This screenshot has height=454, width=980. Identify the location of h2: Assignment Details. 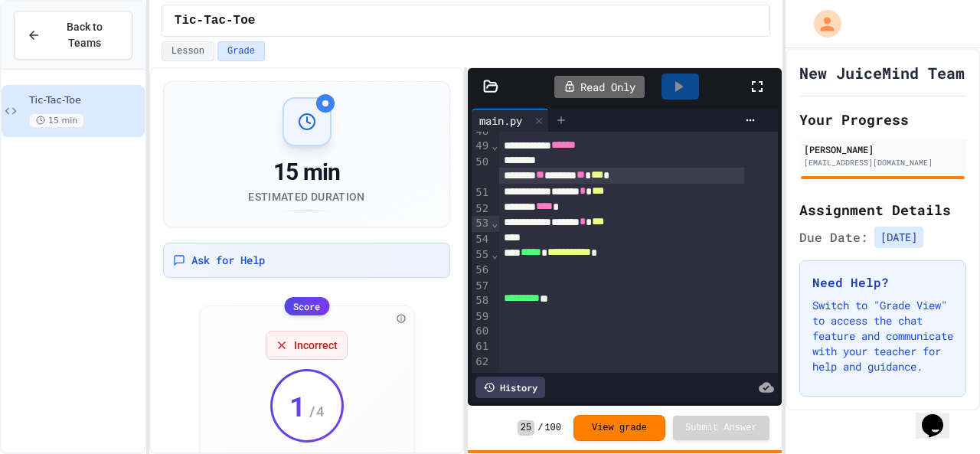
(882, 209).